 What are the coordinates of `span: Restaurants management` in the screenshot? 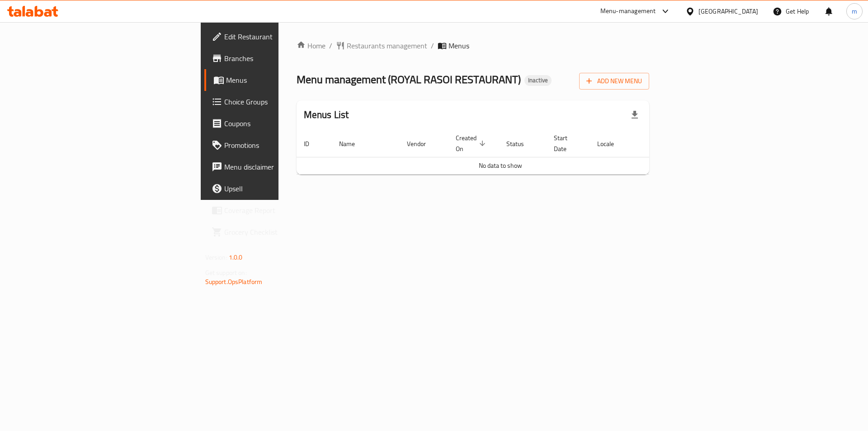 It's located at (387, 46).